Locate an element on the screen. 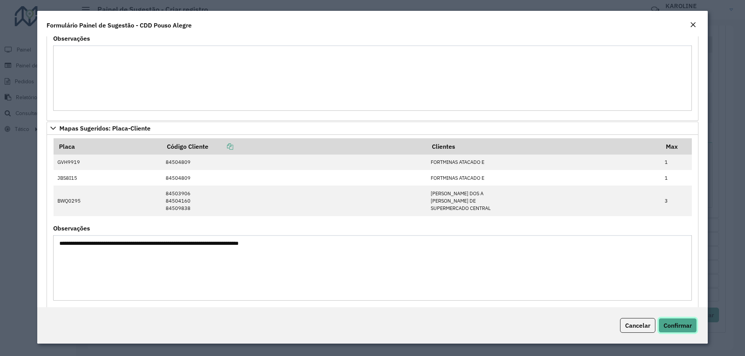 The image size is (745, 356). th: Código Cliente is located at coordinates (294, 147).